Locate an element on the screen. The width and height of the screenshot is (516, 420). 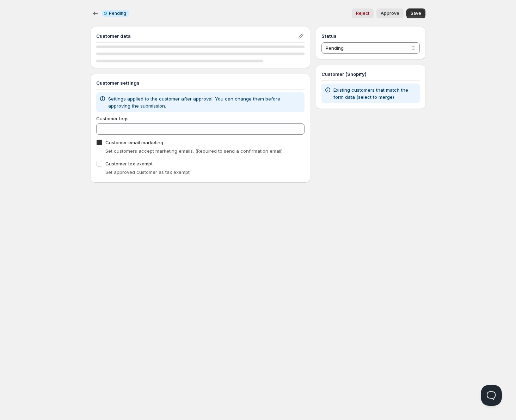
button: Approve is located at coordinates (390, 13).